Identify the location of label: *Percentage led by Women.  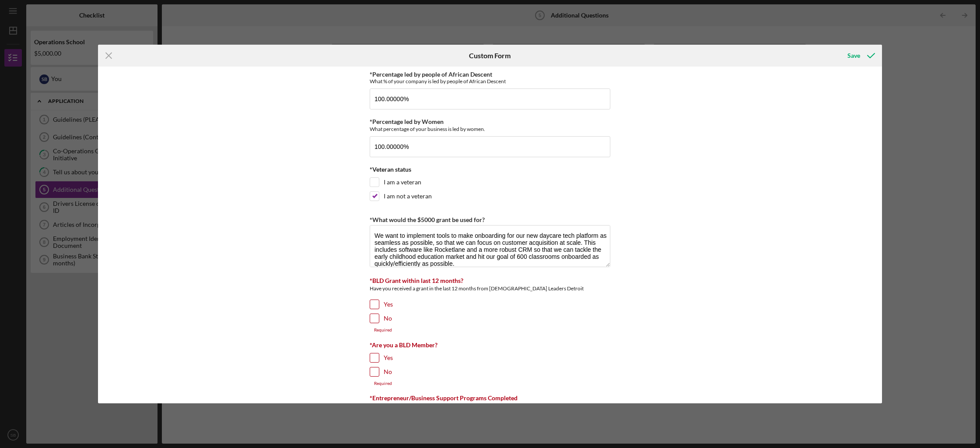
(406, 121).